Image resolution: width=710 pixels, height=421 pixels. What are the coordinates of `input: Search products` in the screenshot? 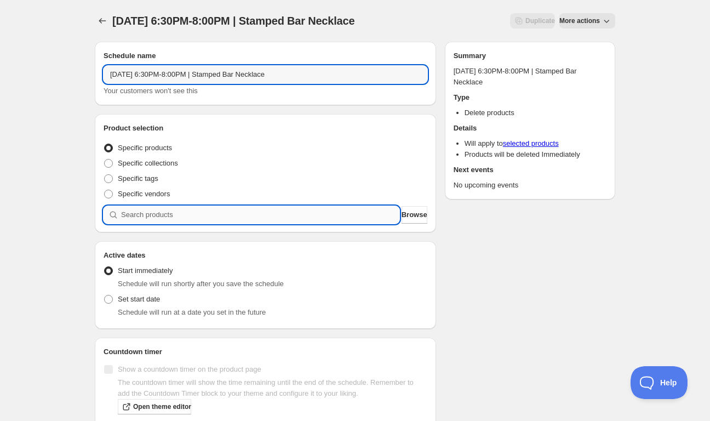 It's located at (260, 215).